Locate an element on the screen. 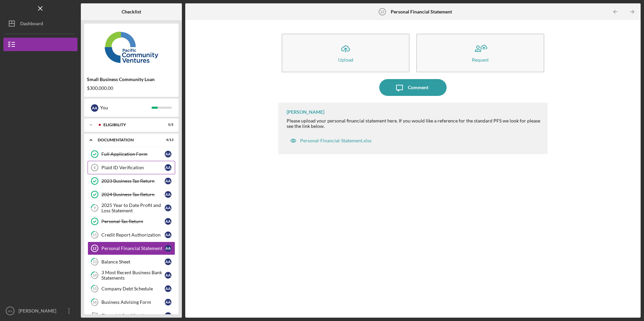  button: Comment is located at coordinates (413, 88).